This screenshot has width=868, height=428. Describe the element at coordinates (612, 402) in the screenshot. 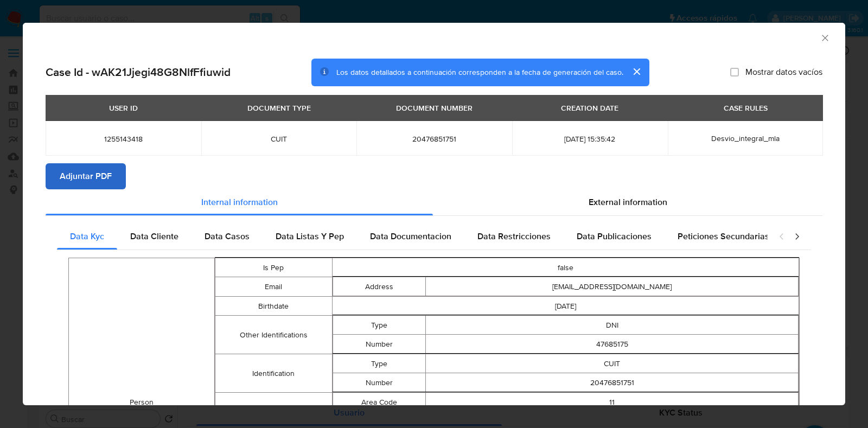

I see `td: 11` at that location.